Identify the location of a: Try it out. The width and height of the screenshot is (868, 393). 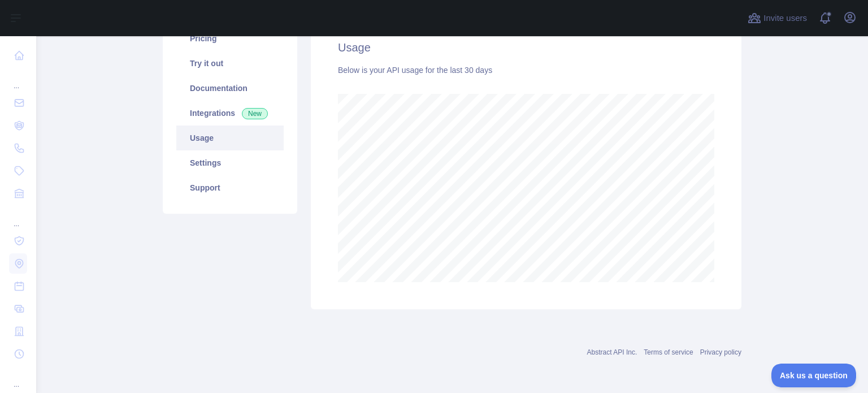
(230, 63).